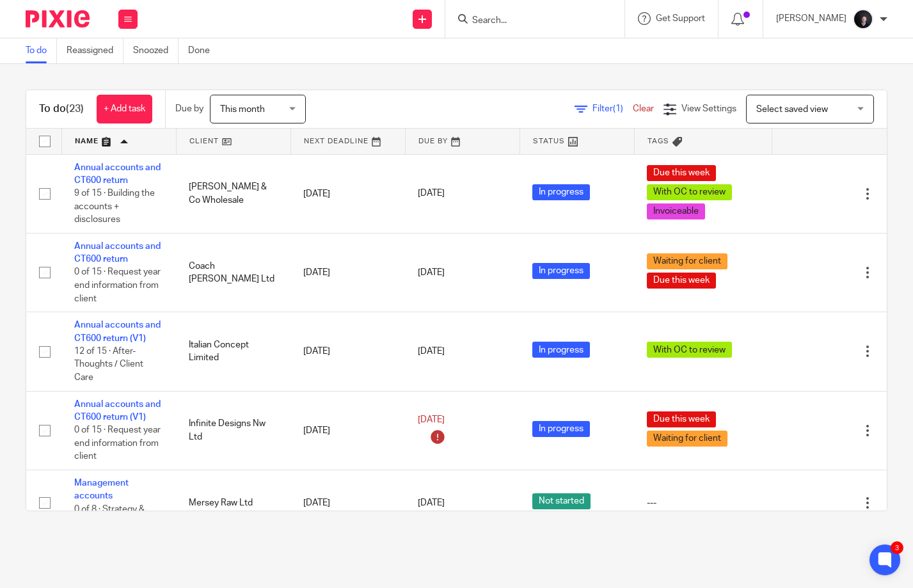  Describe the element at coordinates (658, 141) in the screenshot. I see `span: Tags` at that location.